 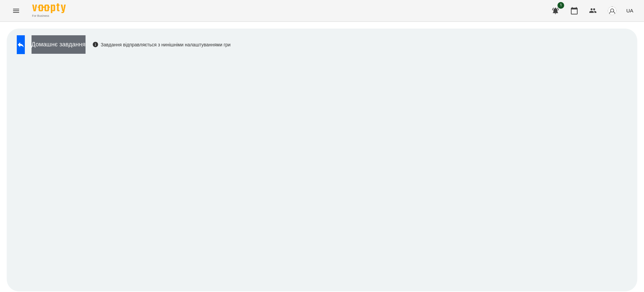 What do you see at coordinates (49, 16) in the screenshot?
I see `span: For Business` at bounding box center [49, 16].